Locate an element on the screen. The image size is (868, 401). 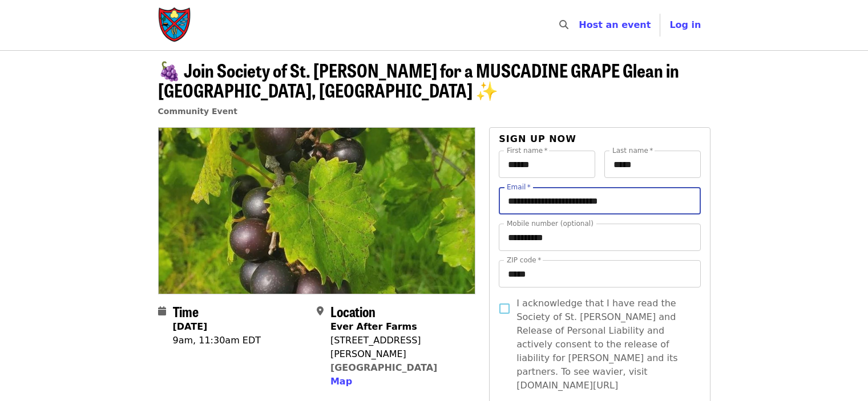
a: Community Event is located at coordinates (198, 111).